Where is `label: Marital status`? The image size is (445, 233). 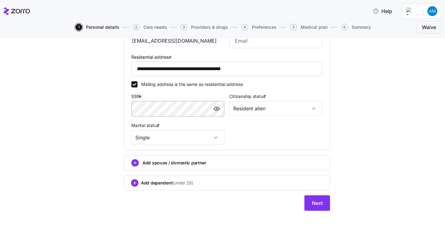
label: Marital status is located at coordinates (146, 125).